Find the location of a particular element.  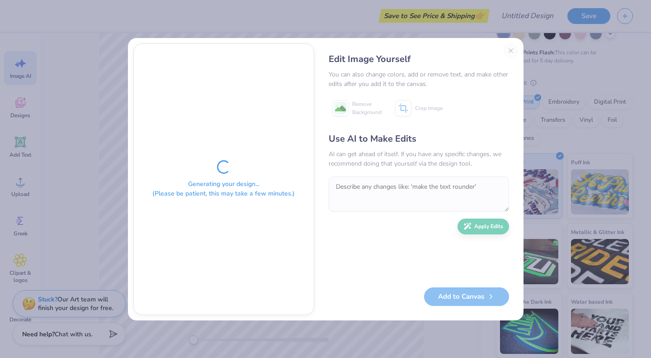

span: Crop Image is located at coordinates (429, 108).